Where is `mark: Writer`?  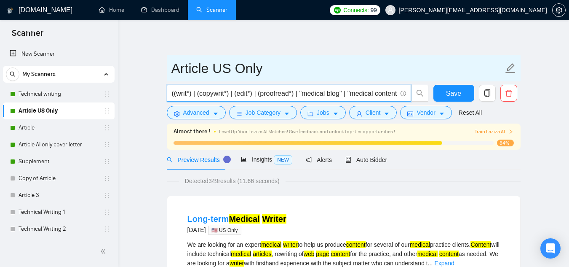
mark: Writer is located at coordinates (274, 219).